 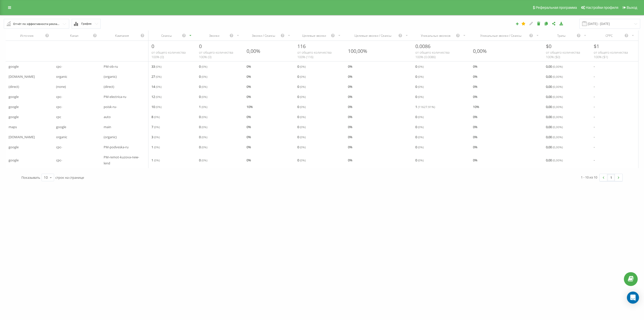 What do you see at coordinates (62, 77) in the screenshot?
I see `span: organic` at bounding box center [62, 77].